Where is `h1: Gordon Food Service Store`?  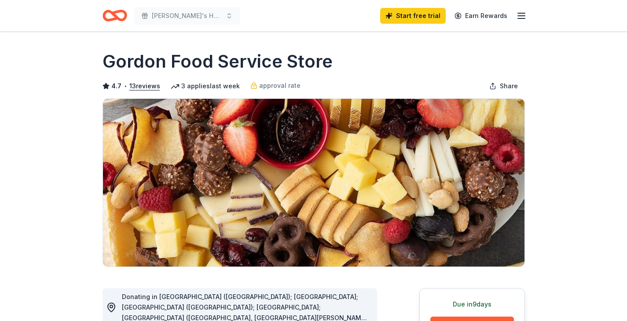
h1: Gordon Food Service Store is located at coordinates (217, 62).